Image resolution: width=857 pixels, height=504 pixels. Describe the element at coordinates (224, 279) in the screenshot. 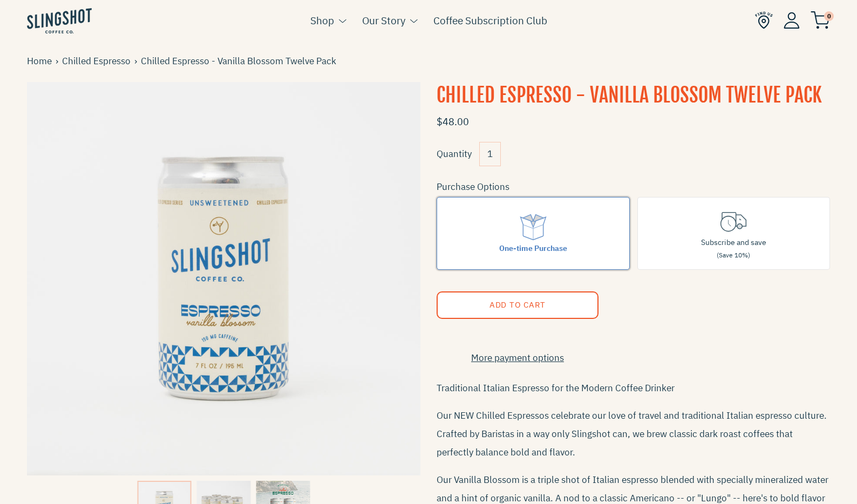

I see `img: Chilled Espresso - Vanilla Blossom Twelve Pack` at that location.